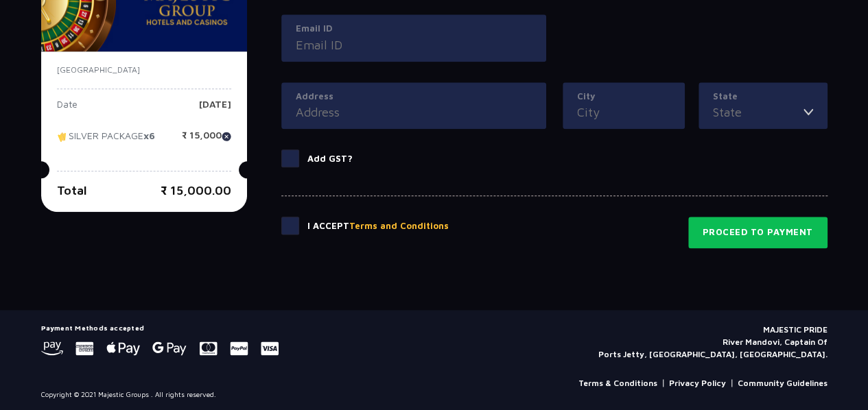 Image resolution: width=868 pixels, height=410 pixels. I want to click on input: City, so click(623, 112).